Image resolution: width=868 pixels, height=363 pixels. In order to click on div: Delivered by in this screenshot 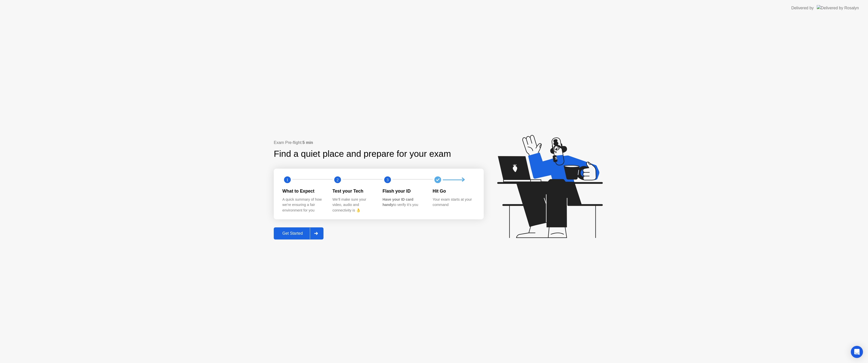, I will do `click(803, 8)`.